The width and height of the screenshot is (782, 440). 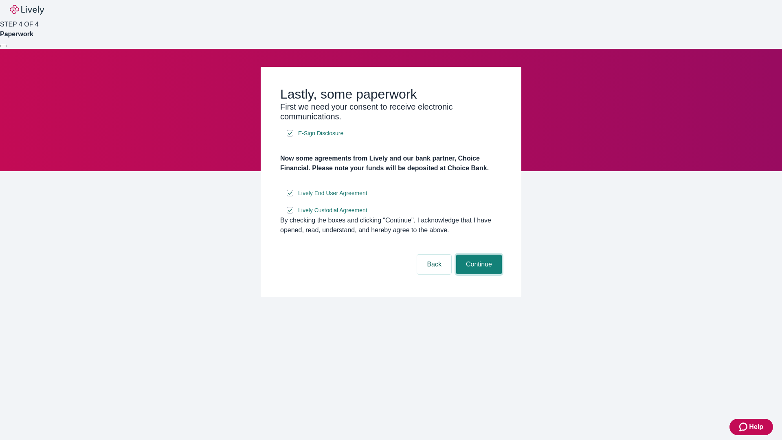 I want to click on svg: Zendesk support icon, so click(x=745, y=427).